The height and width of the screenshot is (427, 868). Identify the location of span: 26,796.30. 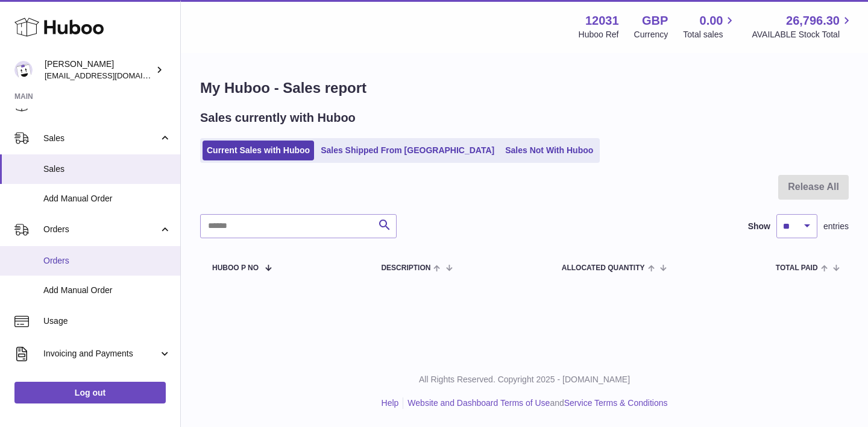
(812, 21).